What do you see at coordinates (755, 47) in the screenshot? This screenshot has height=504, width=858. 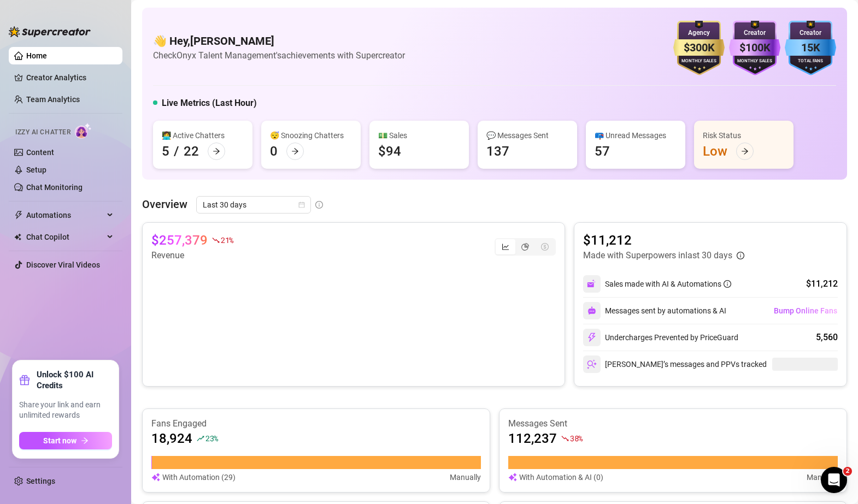 I see `div: $100K` at bounding box center [755, 47].